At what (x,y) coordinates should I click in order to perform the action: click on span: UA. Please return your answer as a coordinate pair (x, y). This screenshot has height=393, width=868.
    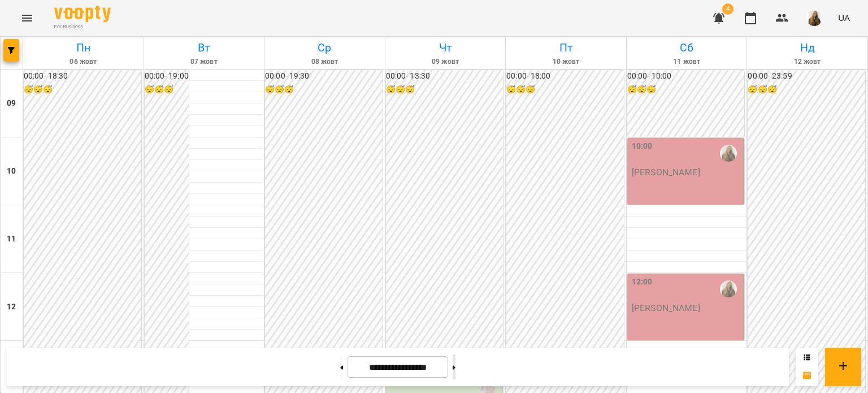
    Looking at the image, I should click on (844, 17).